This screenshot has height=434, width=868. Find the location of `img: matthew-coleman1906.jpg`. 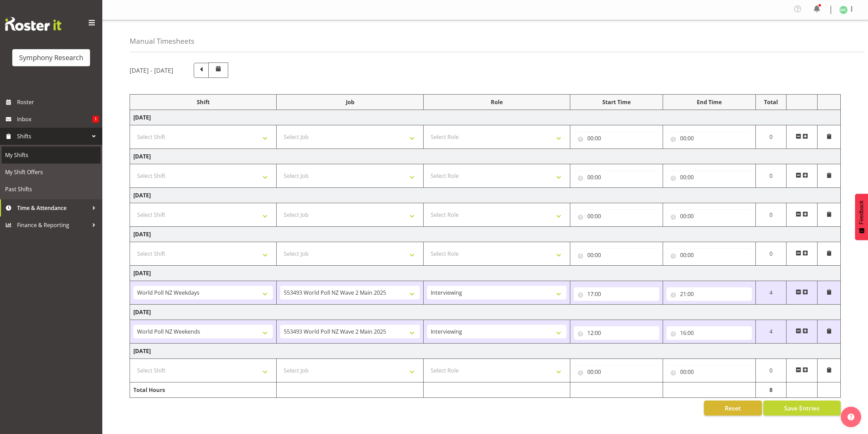

img: matthew-coleman1906.jpg is located at coordinates (844, 10).